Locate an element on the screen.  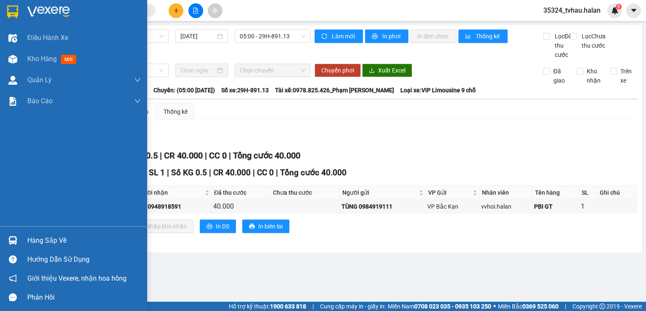
sup: 9 is located at coordinates (619, 7).